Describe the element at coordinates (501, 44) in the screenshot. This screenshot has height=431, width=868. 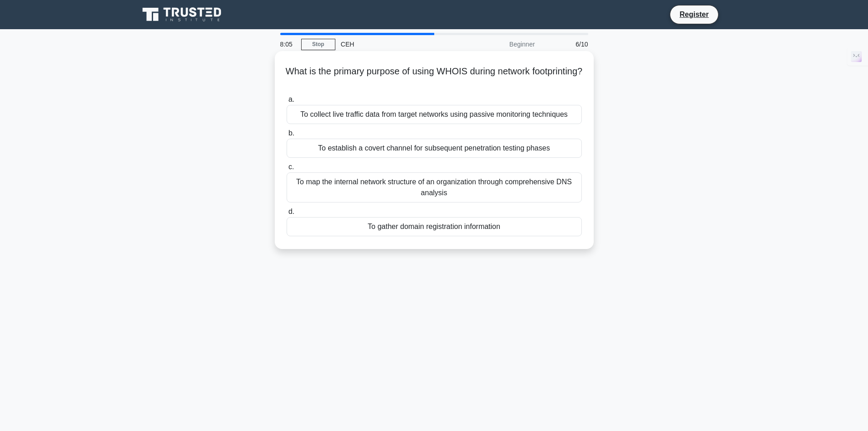
I see `div: Beginner` at that location.